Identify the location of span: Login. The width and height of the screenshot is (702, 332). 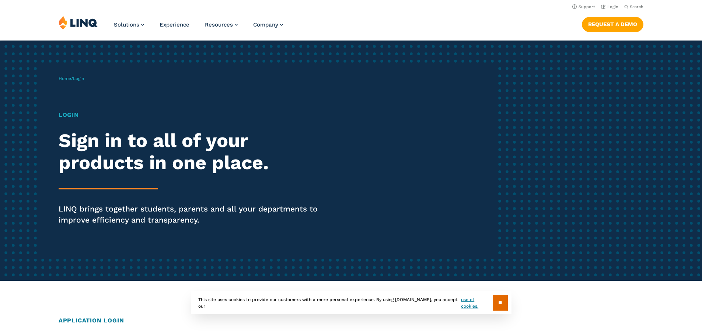
(79, 79).